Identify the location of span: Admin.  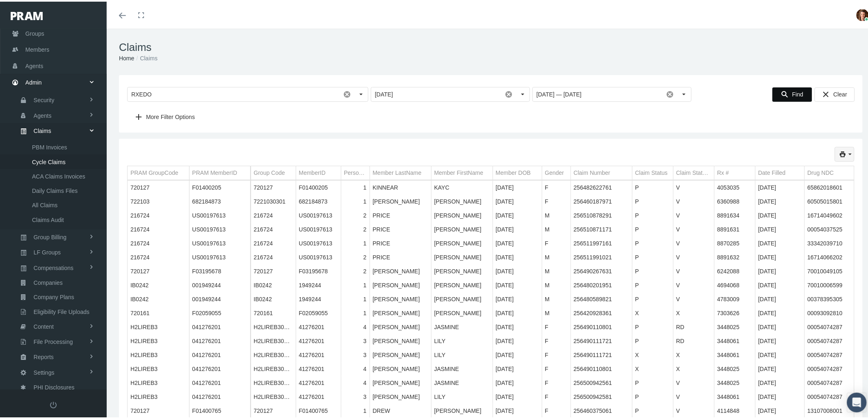
(34, 81).